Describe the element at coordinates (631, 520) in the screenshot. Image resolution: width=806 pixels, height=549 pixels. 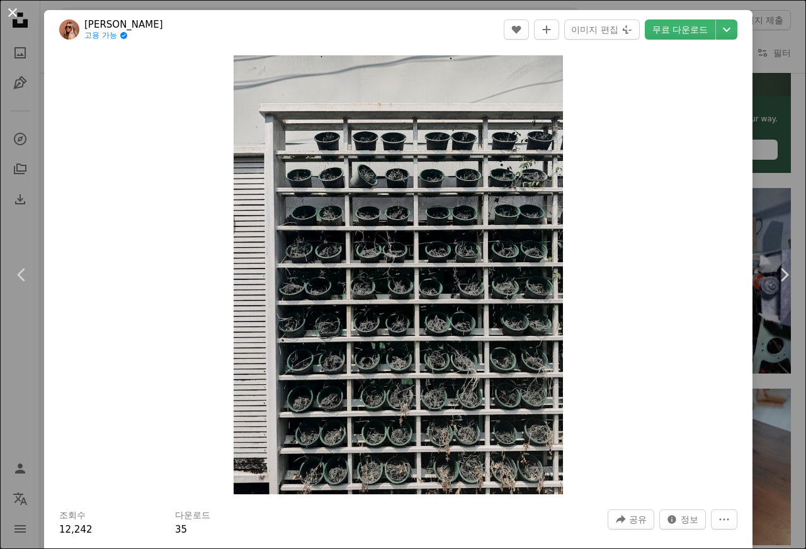
I see `button: 이 이미지 공유` at that location.